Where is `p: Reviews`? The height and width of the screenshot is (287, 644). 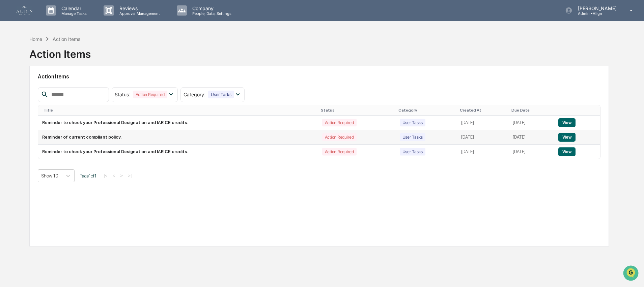 p: Reviews is located at coordinates (139, 8).